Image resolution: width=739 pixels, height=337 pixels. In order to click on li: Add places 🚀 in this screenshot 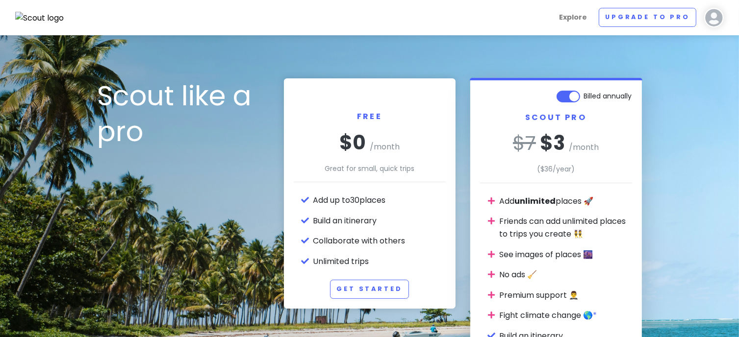, I will do `click(566, 202)`.